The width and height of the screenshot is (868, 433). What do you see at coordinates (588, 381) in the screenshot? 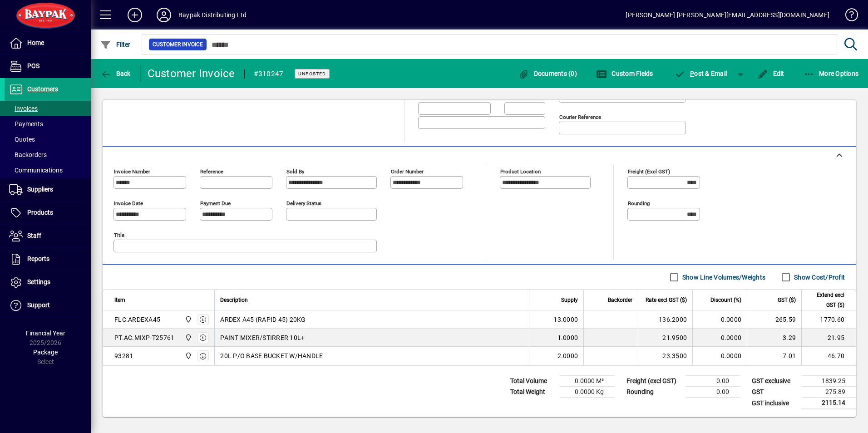
I see `td: 0.0000 M³` at bounding box center [588, 381].